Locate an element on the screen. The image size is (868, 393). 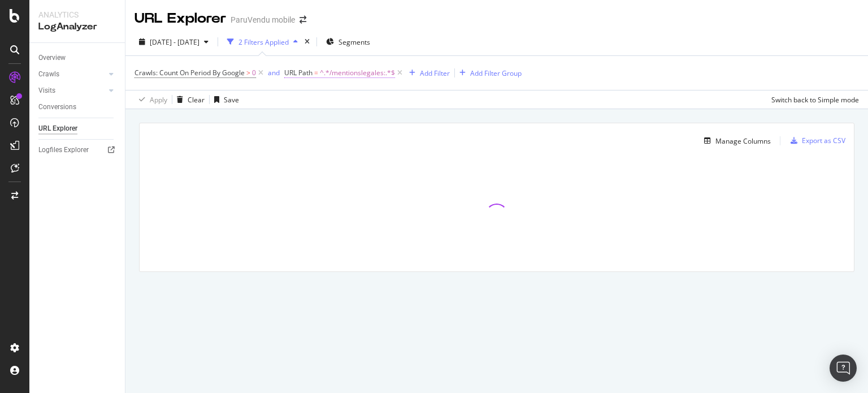
div: Export as CSV is located at coordinates (823, 140).